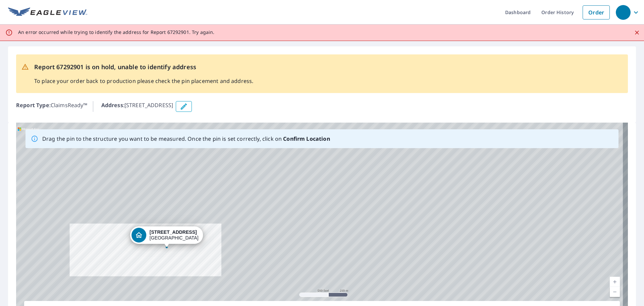  I want to click on a: Current Level 16, Zoom Out, so click(615, 292).